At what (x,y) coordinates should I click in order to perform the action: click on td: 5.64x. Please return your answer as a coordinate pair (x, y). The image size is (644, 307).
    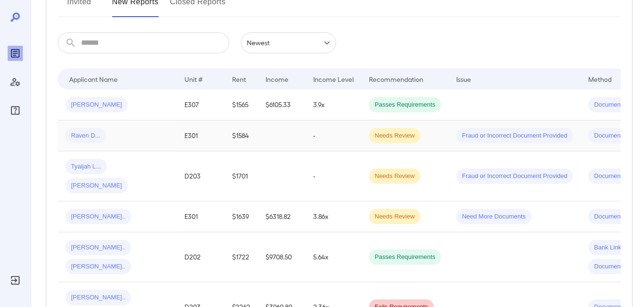
    Looking at the image, I should click on (333, 257).